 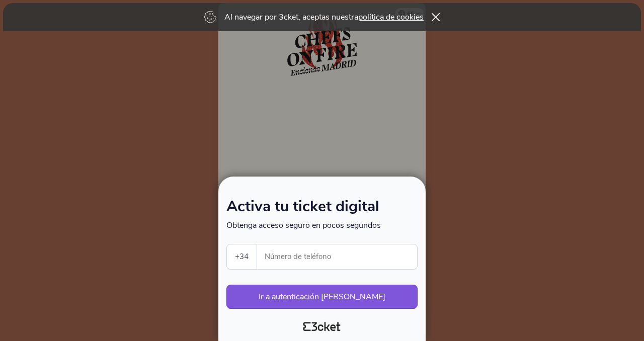 I want to click on h1: Activa tu ticket digital, so click(x=322, y=210).